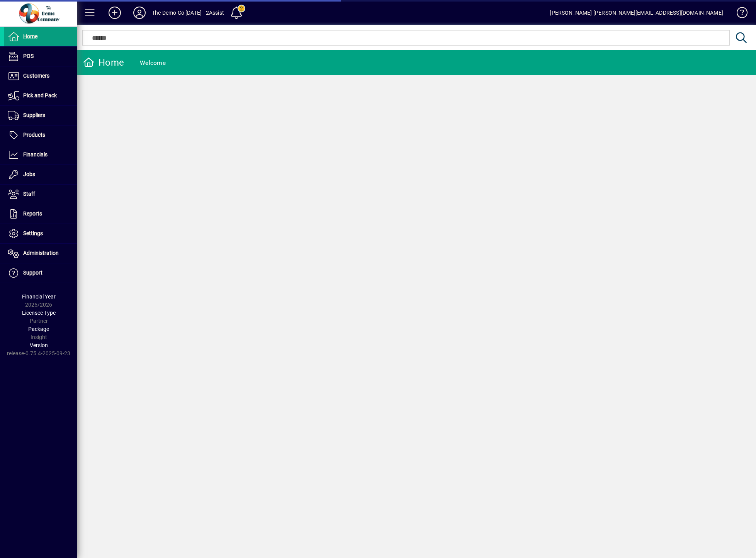 The width and height of the screenshot is (756, 558). What do you see at coordinates (38, 330) in the screenshot?
I see `span: Package` at bounding box center [38, 330].